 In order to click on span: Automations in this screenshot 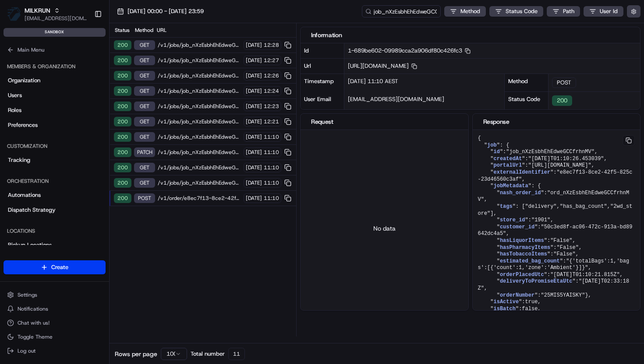, I will do `click(24, 195)`.